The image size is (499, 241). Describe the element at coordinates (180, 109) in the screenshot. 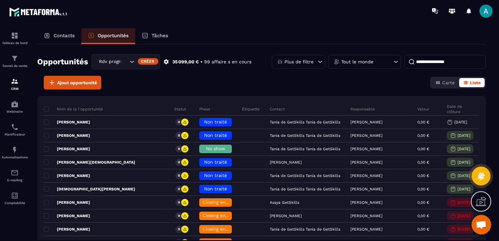

I see `p: Statut` at that location.